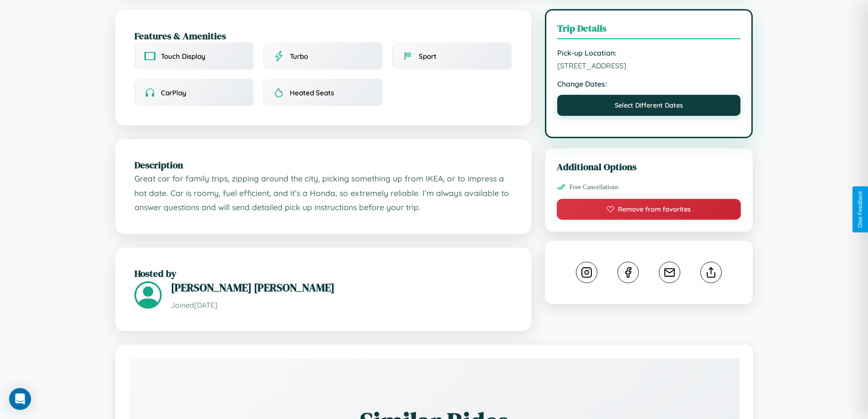 This screenshot has height=419, width=868. Describe the element at coordinates (323, 35) in the screenshot. I see `h2: Features & Amenities` at that location.